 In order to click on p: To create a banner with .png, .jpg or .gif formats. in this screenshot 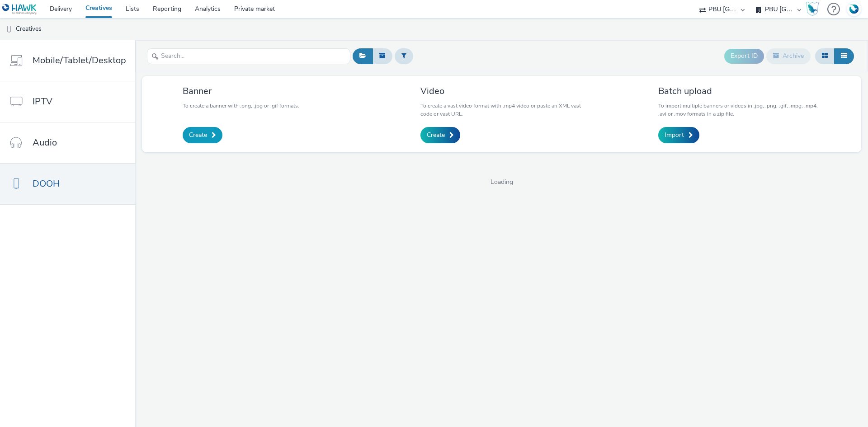, I will do `click(241, 106)`.